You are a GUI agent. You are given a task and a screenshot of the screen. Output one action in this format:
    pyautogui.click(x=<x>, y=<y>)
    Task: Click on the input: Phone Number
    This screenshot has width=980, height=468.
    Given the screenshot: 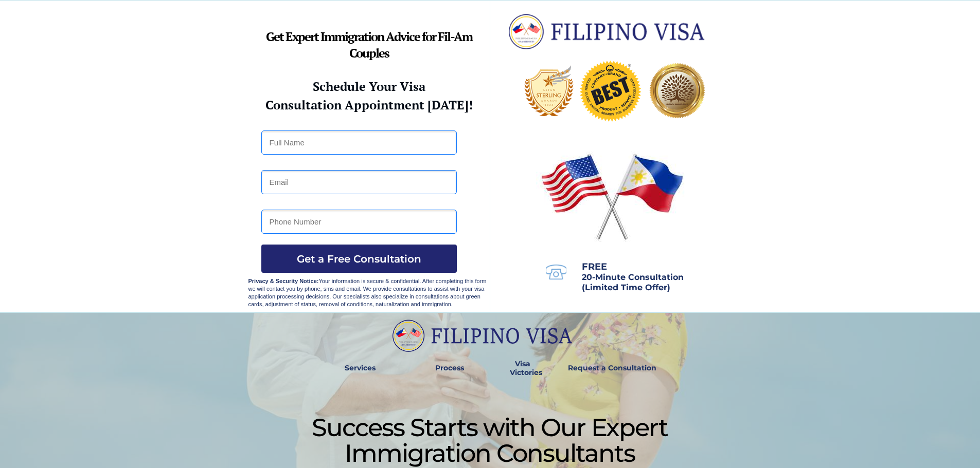 What is the action you would take?
    pyautogui.click(x=359, y=222)
    